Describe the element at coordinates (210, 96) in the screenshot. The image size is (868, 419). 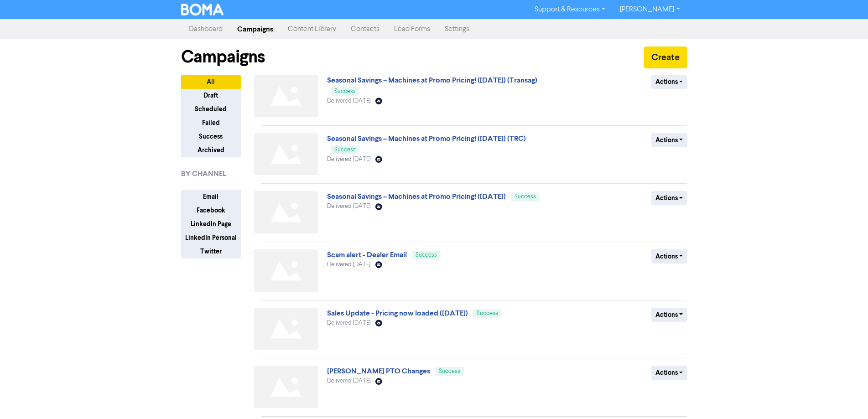
I see `button: Draft` at that location.